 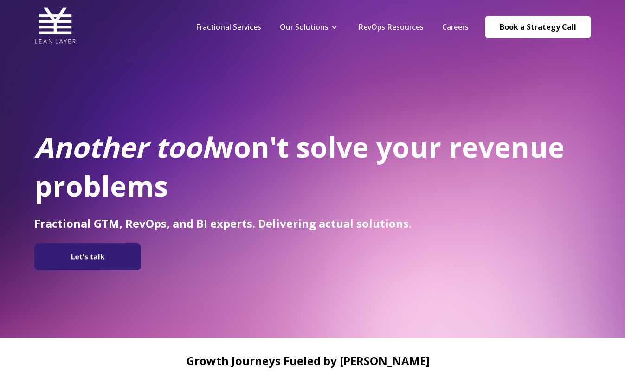 I want to click on a: Careers, so click(x=455, y=27).